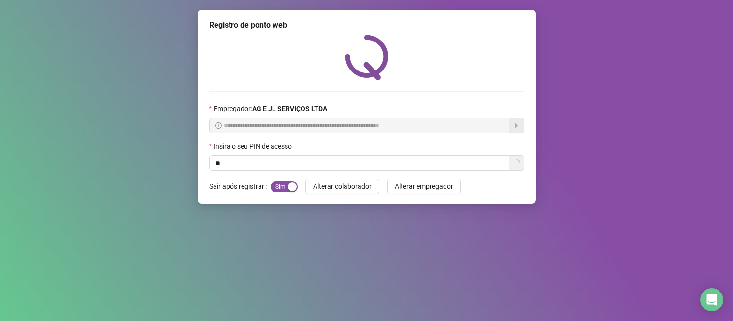 The width and height of the screenshot is (733, 321). What do you see at coordinates (240, 187) in the screenshot?
I see `label: Sair após registrar` at bounding box center [240, 187].